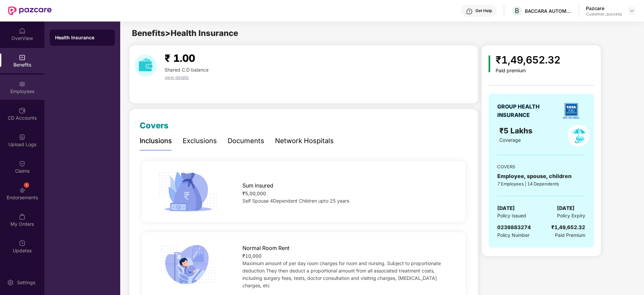 This screenshot has height=295, width=644. Describe the element at coordinates (570, 235) in the screenshot. I see `span: Paid Premium` at that location.